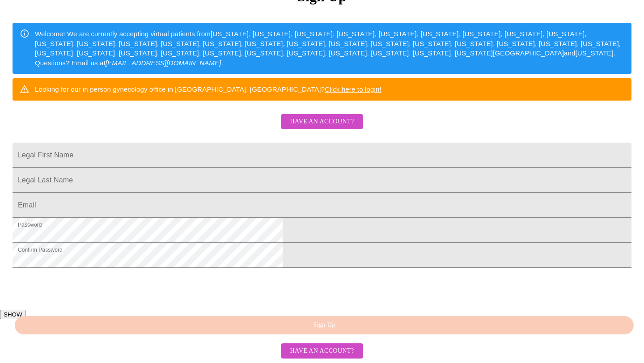 The height and width of the screenshot is (363, 644). What do you see at coordinates (353, 89) in the screenshot?
I see `a: Click here to login!` at bounding box center [353, 89].